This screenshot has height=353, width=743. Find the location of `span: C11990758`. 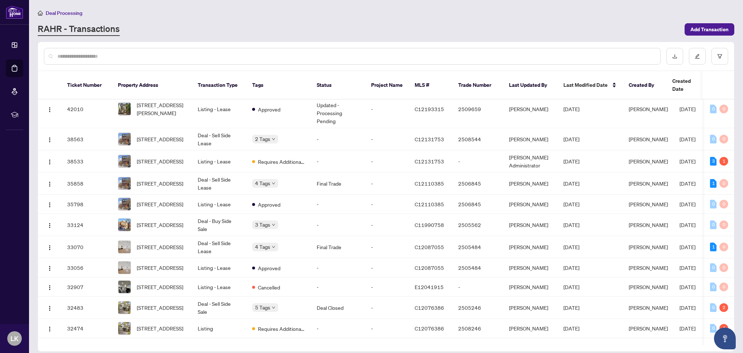

span: C11990758 is located at coordinates (429, 225).